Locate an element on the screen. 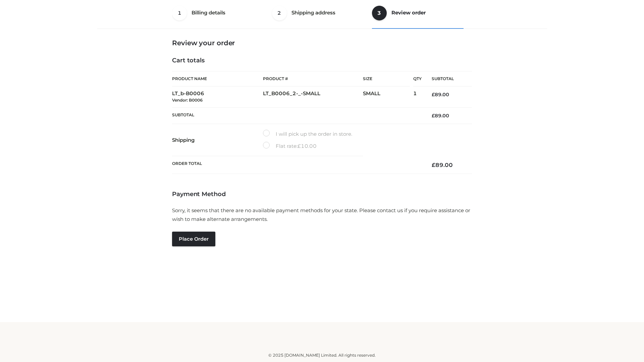 The height and width of the screenshot is (362, 644). td: SMALL is located at coordinates (388, 97).